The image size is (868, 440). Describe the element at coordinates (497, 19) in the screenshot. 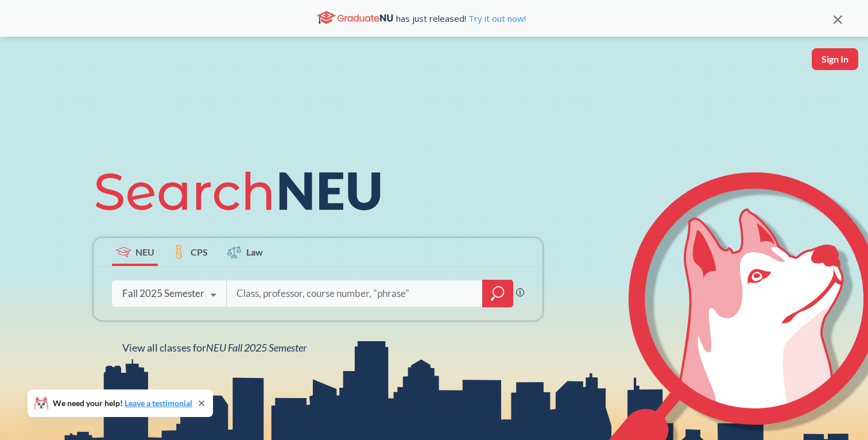

I see `a: Try it out now!` at that location.